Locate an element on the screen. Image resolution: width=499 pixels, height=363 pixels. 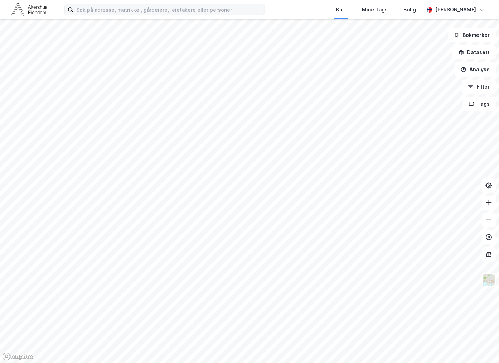
div: Bolig is located at coordinates (410, 10).